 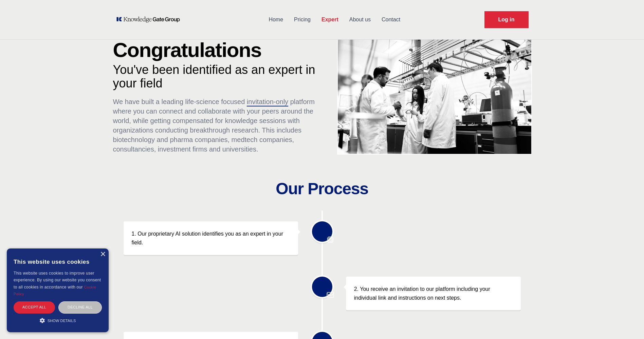 I want to click on span: Show details, so click(x=62, y=321).